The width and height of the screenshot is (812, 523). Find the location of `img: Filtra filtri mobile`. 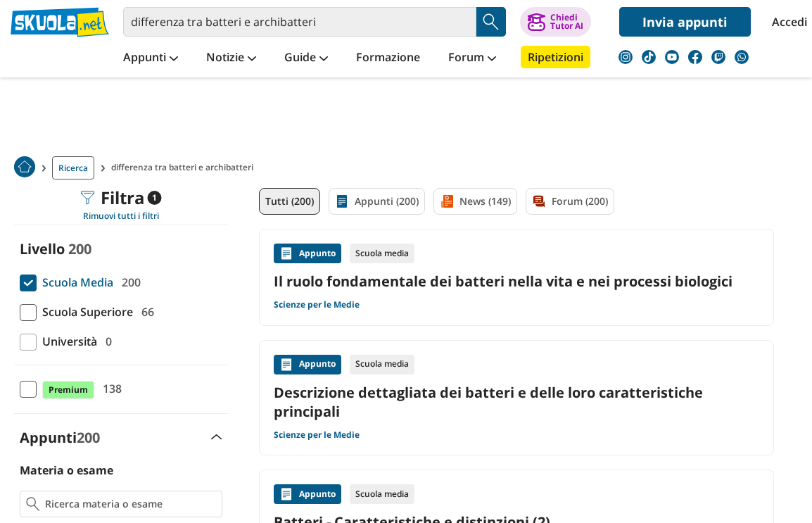

img: Filtra filtri mobile is located at coordinates (88, 198).